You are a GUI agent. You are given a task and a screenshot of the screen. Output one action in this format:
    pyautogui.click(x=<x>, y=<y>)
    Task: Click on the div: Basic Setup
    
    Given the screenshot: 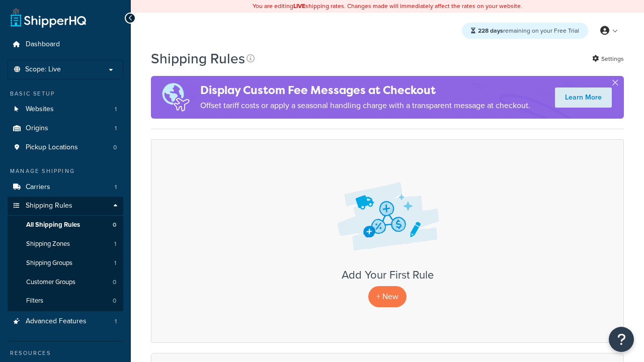 What is the action you would take?
    pyautogui.click(x=65, y=94)
    